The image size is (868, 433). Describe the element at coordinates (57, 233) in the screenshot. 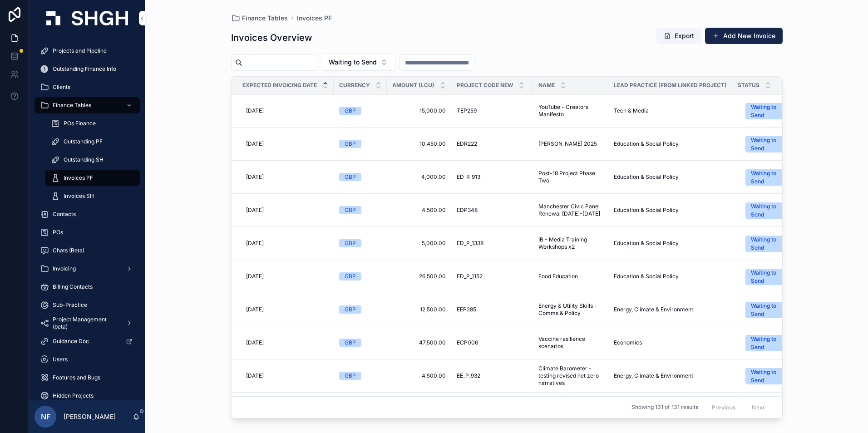

I see `span: POs` at that location.